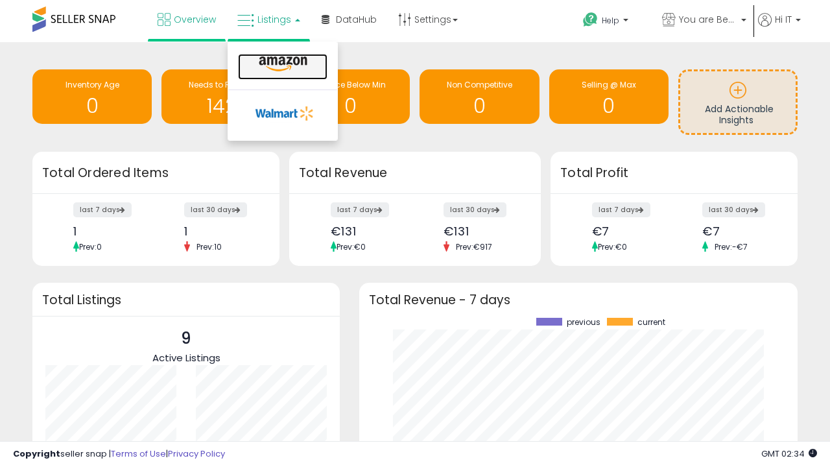 This screenshot has width=830, height=467. Describe the element at coordinates (673, 173) in the screenshot. I see `h3: Total Profit` at that location.